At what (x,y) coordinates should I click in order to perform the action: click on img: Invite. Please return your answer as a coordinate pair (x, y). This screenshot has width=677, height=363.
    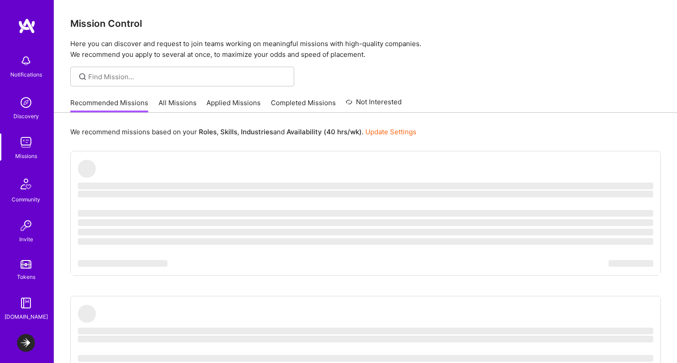
    Looking at the image, I should click on (26, 226).